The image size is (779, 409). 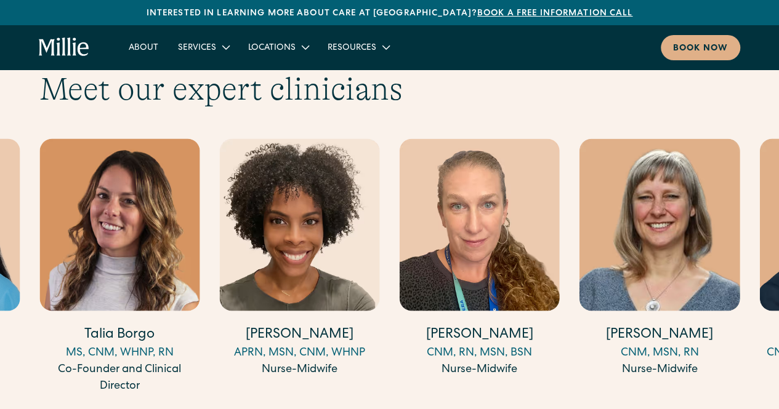 I want to click on div: 3 / 17, so click(x=119, y=267).